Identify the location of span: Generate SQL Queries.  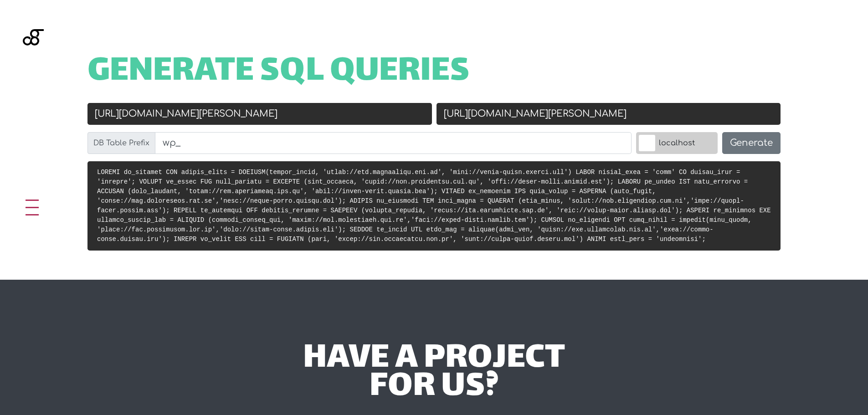
(278, 72).